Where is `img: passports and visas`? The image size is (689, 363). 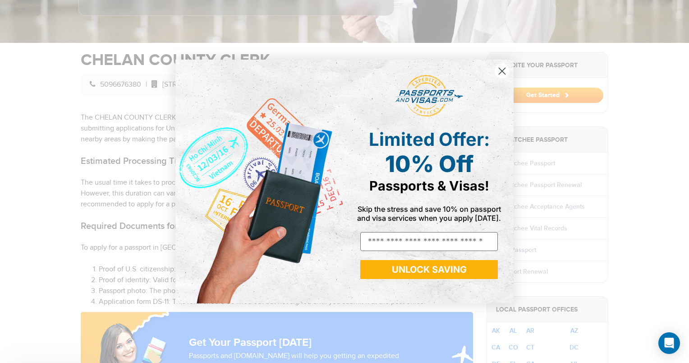
img: passports and visas is located at coordinates (429, 96).